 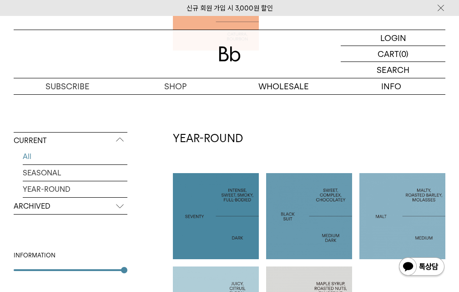 I want to click on p: SEARCH, so click(x=393, y=70).